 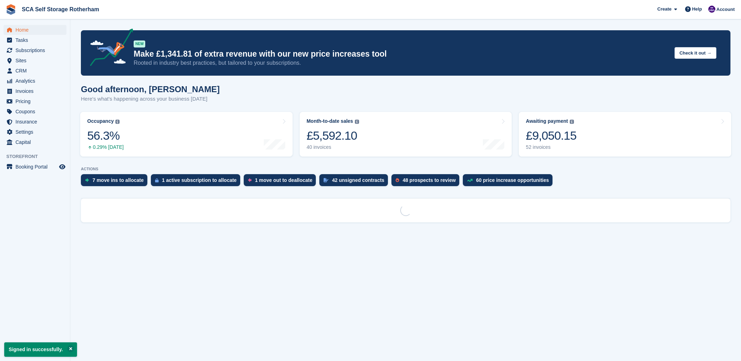 What do you see at coordinates (37, 50) in the screenshot?
I see `span: Subscriptions` at bounding box center [37, 50].